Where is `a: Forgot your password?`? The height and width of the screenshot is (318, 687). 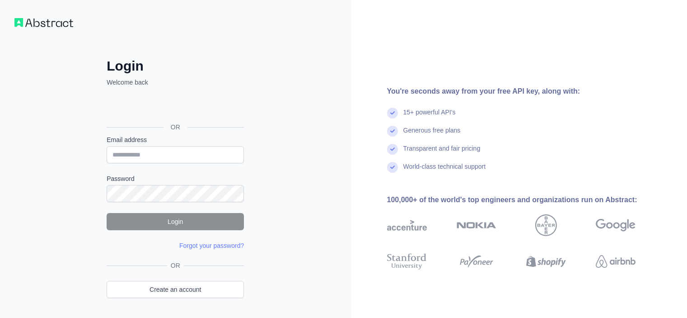 a: Forgot your password? is located at coordinates (211, 245).